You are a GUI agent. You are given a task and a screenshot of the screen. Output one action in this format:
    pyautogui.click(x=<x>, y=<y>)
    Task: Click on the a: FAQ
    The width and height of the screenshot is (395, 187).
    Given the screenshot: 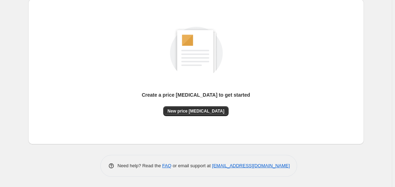 What is the action you would take?
    pyautogui.click(x=167, y=166)
    